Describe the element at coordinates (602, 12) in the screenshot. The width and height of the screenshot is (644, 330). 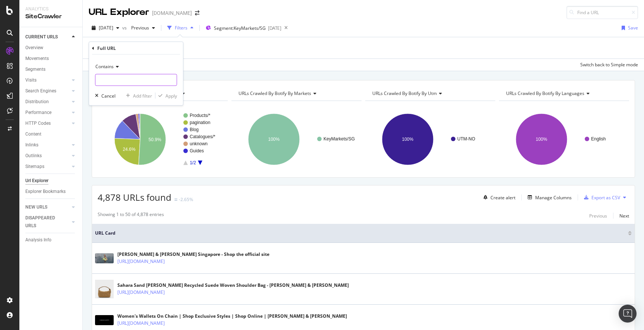
I see `input: Find a URL` at that location.